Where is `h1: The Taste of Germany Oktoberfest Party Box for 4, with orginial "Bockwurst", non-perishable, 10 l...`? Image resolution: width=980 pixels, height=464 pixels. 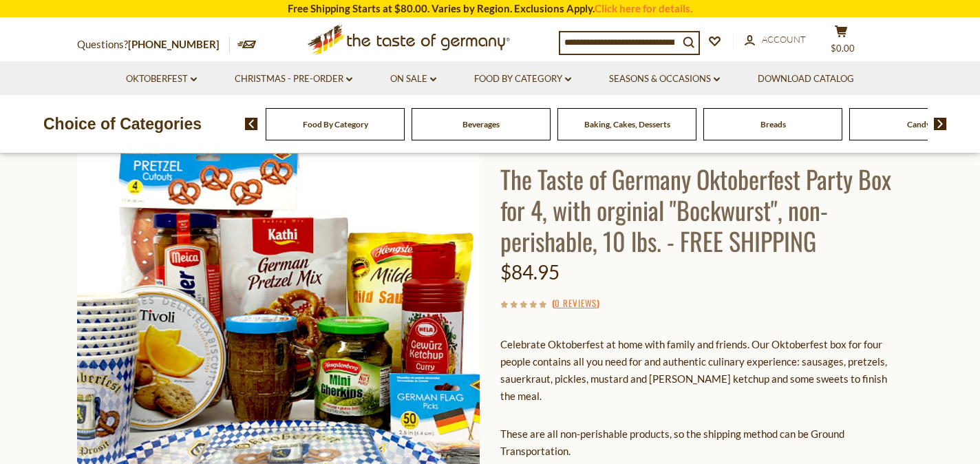
h1: The Taste of Germany Oktoberfest Party Box for 4, with orginial "Bockwurst", non-perishable, 10 l... is located at coordinates (701, 209).